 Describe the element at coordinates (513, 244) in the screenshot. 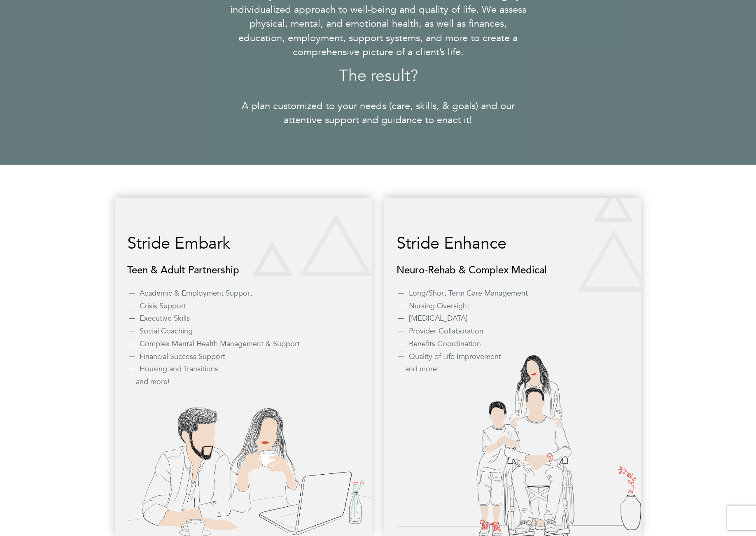

I see `h3: Stride Enhance` at that location.